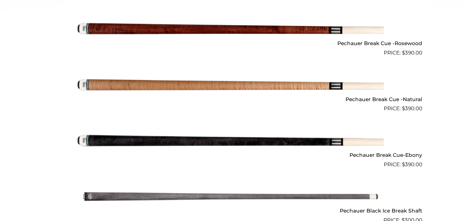  What do you see at coordinates (231, 29) in the screenshot?
I see `img: Pechauer Break Cue -Rosewood` at bounding box center [231, 29].